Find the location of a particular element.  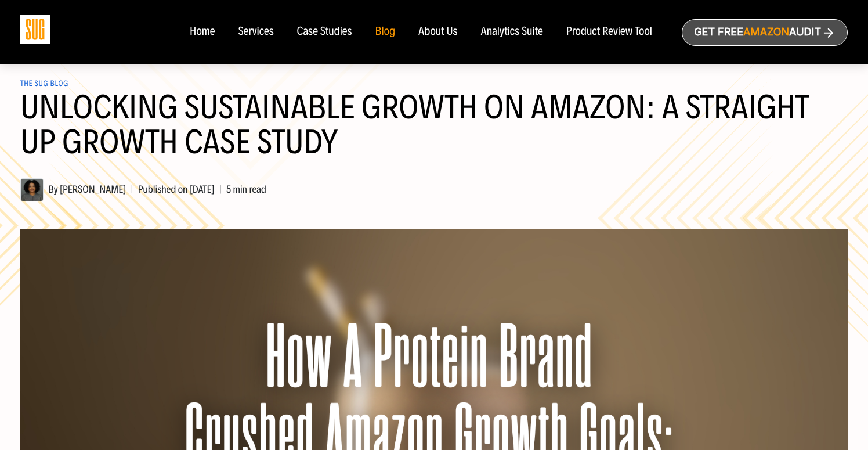

a: Analytics Suite is located at coordinates (512, 32).